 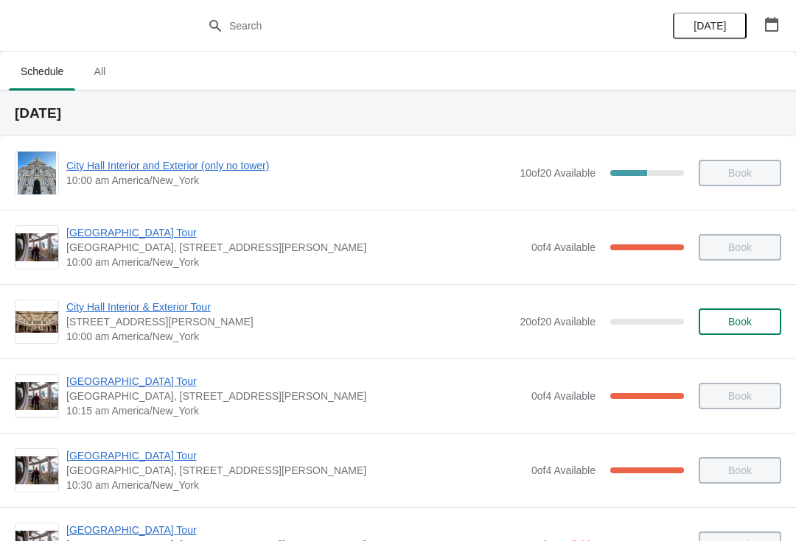 I want to click on span: 10:30 am America/New_York, so click(x=295, y=485).